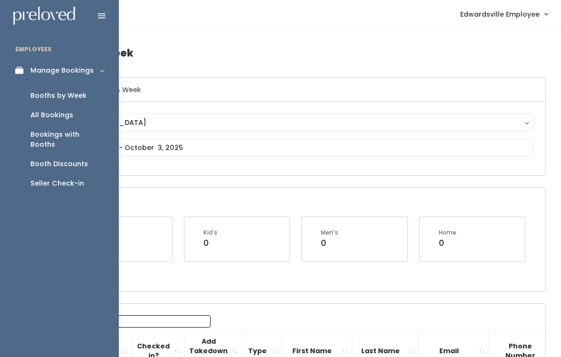  I want to click on h4: Booths by Week, so click(297, 53).